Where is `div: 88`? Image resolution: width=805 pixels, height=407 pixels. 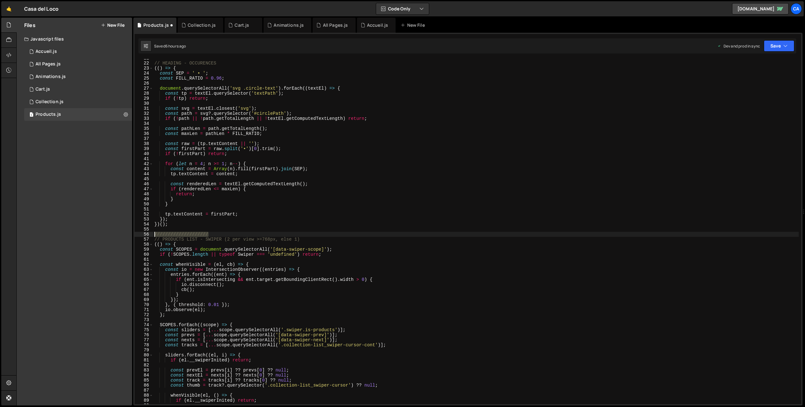 div: 88 is located at coordinates (144, 395).